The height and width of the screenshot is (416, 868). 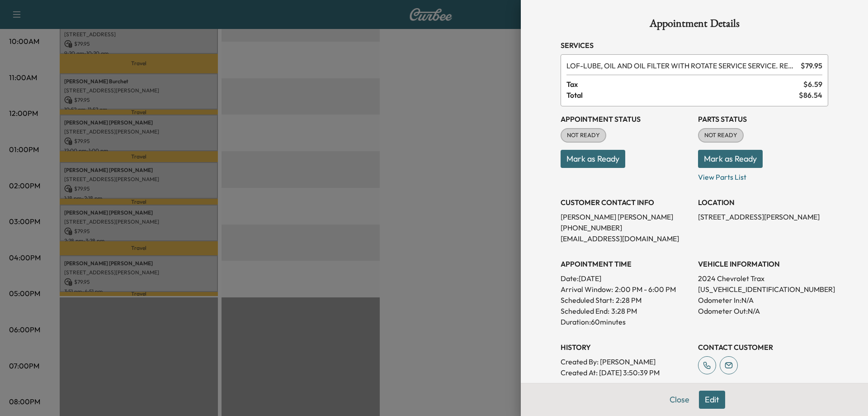 I want to click on p: 2:28 PM, so click(x=628, y=300).